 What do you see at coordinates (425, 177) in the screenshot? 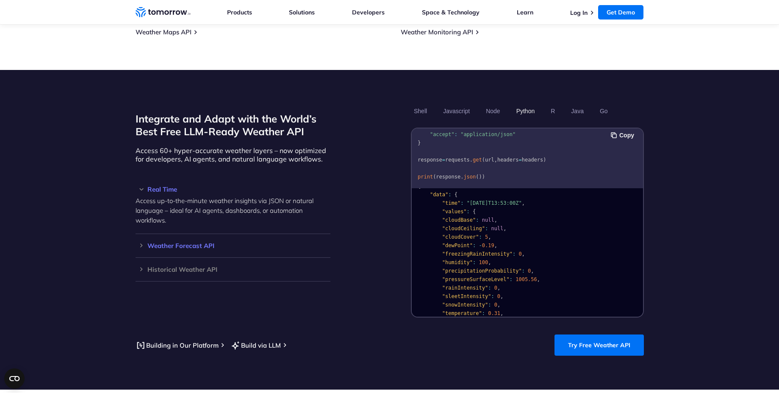
I see `span: print` at bounding box center [425, 177].